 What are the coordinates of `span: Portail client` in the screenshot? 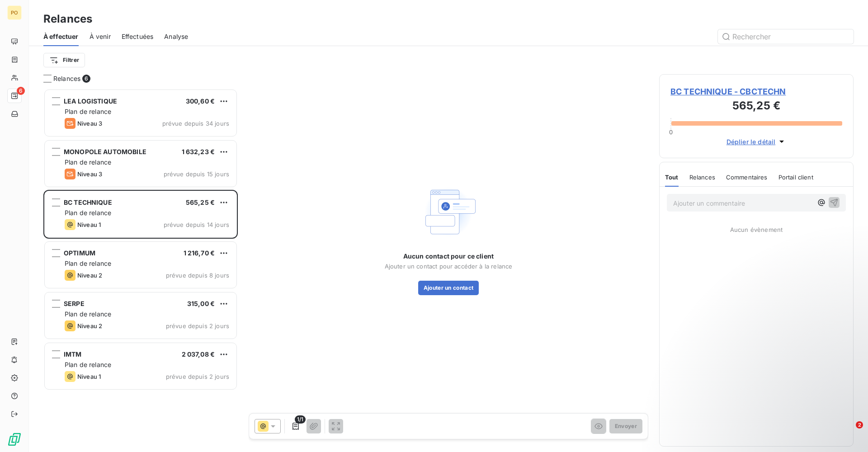 It's located at (795, 177).